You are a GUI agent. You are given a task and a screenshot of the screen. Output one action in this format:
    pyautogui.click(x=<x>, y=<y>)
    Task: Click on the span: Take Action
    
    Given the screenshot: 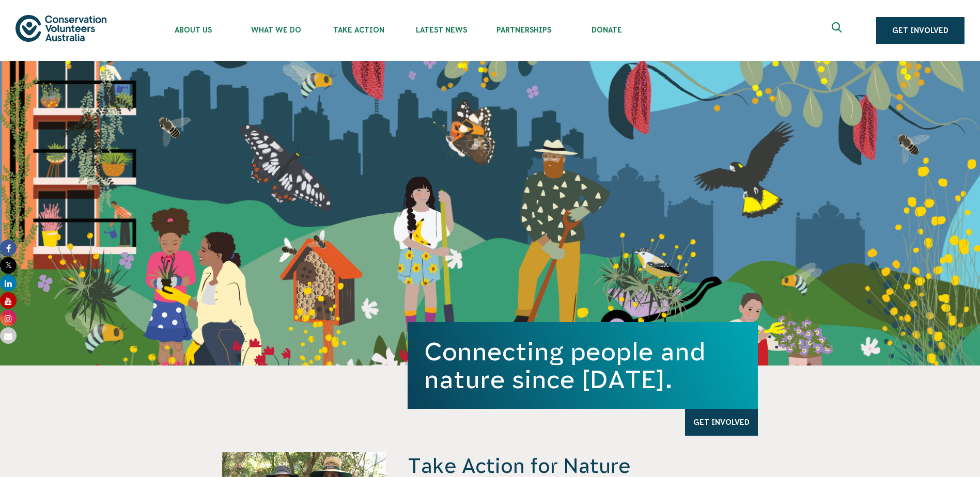 What is the action you would take?
    pyautogui.click(x=358, y=30)
    